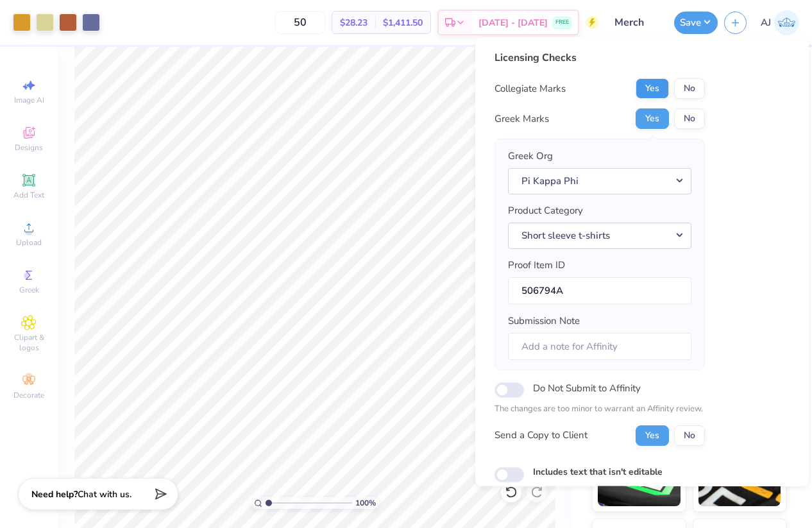 The height and width of the screenshot is (528, 812). Describe the element at coordinates (587, 388) in the screenshot. I see `label: Do Not Submit to Affinity` at that location.